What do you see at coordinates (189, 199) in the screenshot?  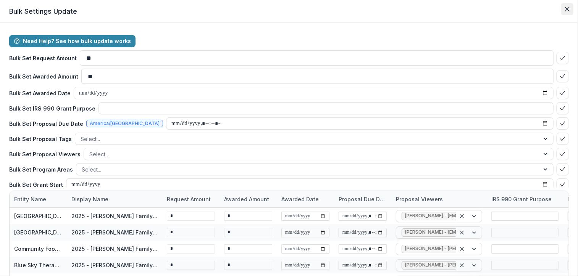 I see `p: Request Amount` at bounding box center [189, 199].